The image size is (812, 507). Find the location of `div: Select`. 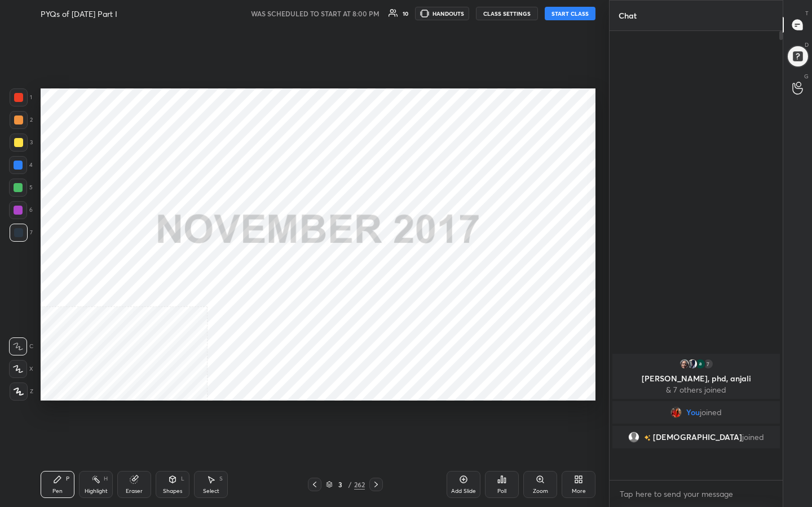

div: Select is located at coordinates (211, 492).